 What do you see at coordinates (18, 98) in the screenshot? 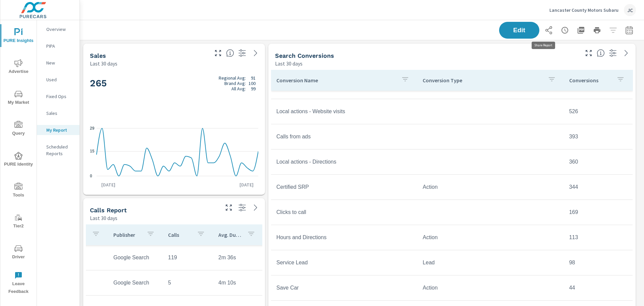
I see `span: My Market` at bounding box center [18, 98].